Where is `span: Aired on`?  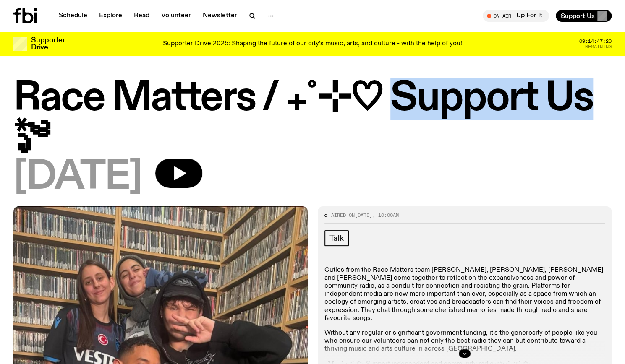 span: Aired on is located at coordinates (343, 215).